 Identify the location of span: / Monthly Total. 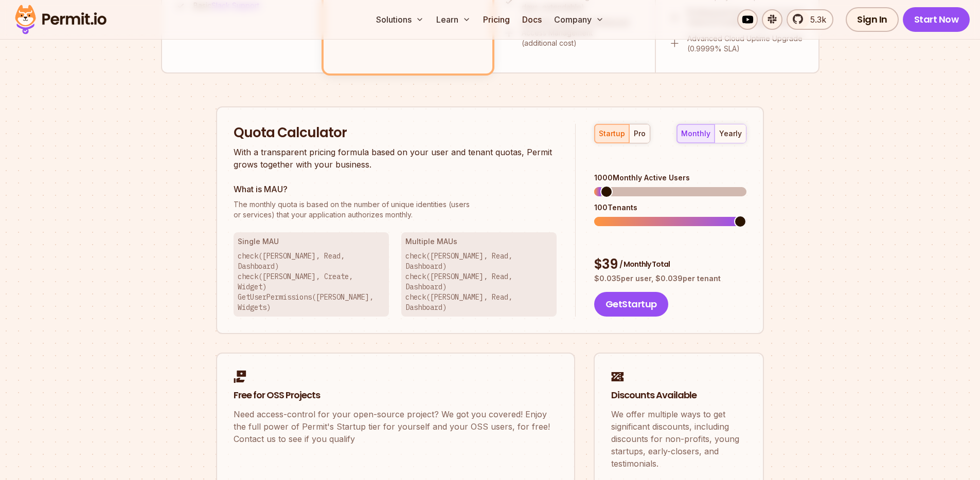
(645, 264).